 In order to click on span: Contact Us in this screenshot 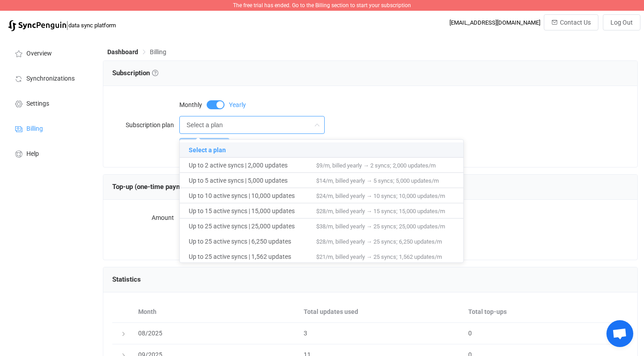, I will do `click(575, 22)`.